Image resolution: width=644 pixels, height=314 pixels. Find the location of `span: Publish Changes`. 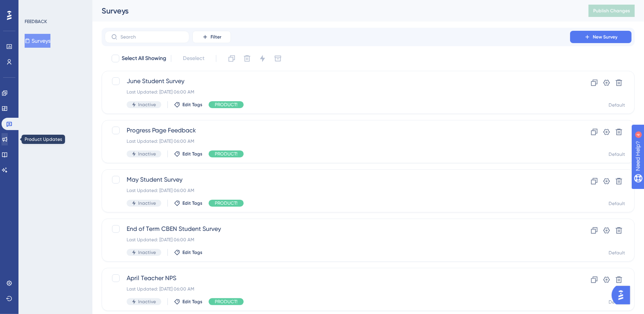

span: Publish Changes is located at coordinates (611, 11).